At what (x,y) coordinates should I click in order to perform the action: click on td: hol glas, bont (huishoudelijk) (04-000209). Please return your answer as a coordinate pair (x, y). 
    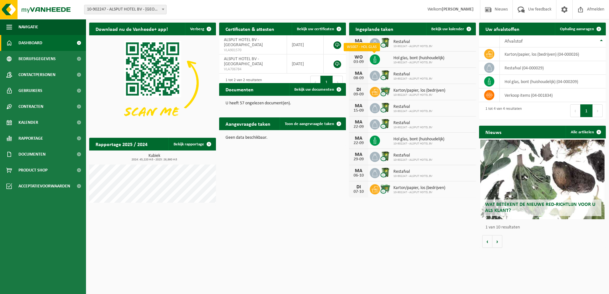
    Looking at the image, I should click on (553, 82).